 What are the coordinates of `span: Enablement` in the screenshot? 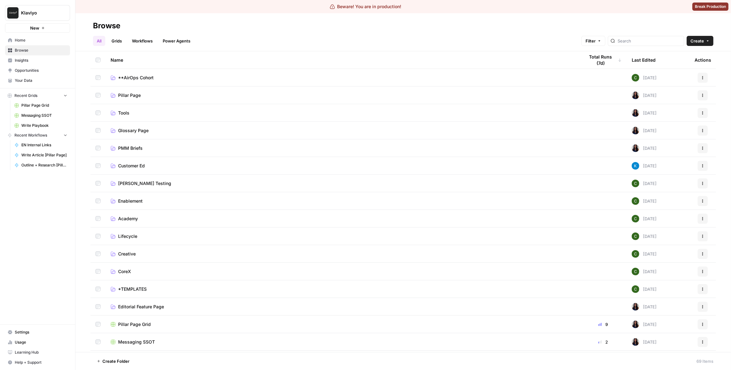 It's located at (130, 201).